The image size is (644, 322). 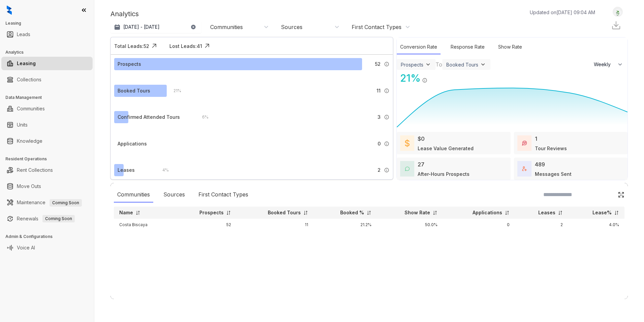 What do you see at coordinates (536, 138) in the screenshot?
I see `div: 1` at bounding box center [536, 138].